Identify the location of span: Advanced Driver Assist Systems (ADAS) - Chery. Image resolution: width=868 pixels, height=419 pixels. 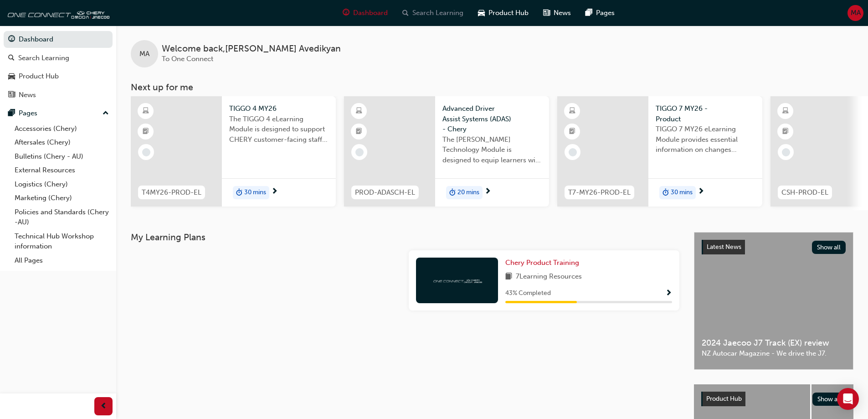
(492, 119).